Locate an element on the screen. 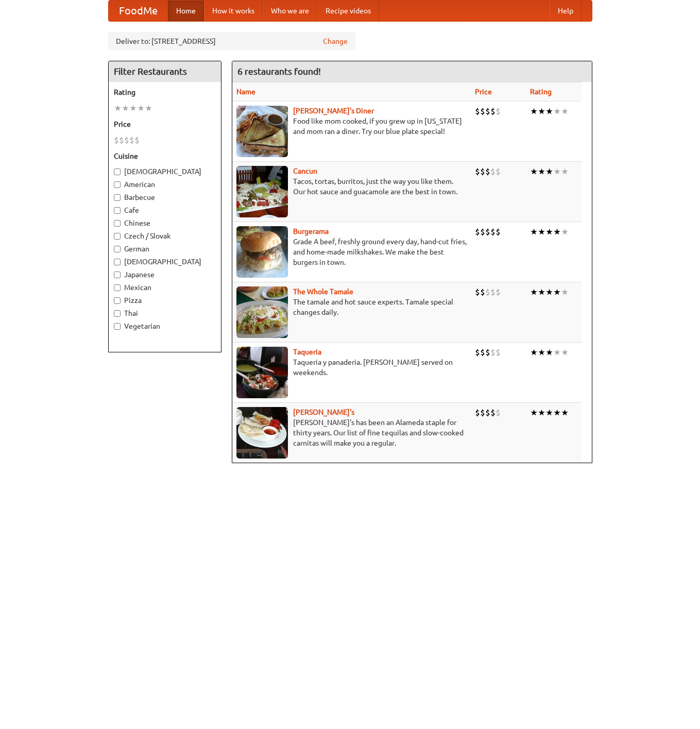 This screenshot has height=729, width=700. a: Cancun is located at coordinates (305, 171).